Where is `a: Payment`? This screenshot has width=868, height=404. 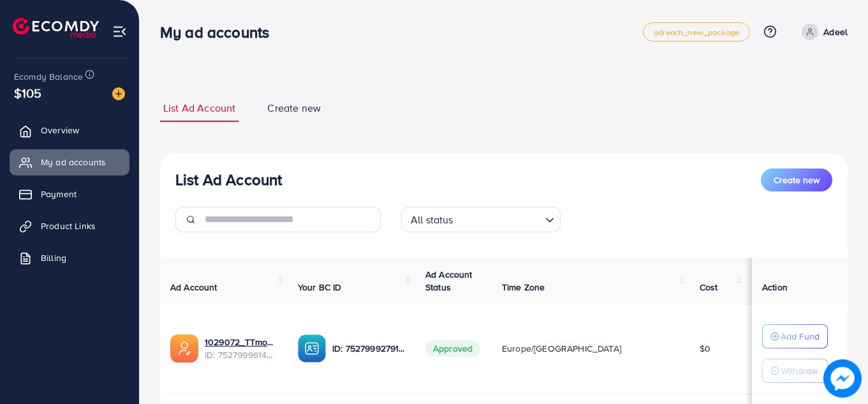
a: Payment is located at coordinates (69, 194).